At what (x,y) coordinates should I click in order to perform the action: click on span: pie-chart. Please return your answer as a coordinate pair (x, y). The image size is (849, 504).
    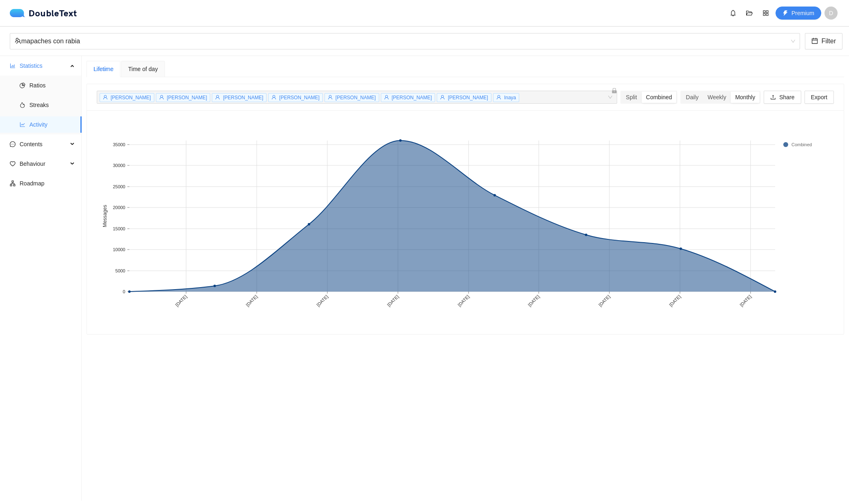
    Looking at the image, I should click on (22, 85).